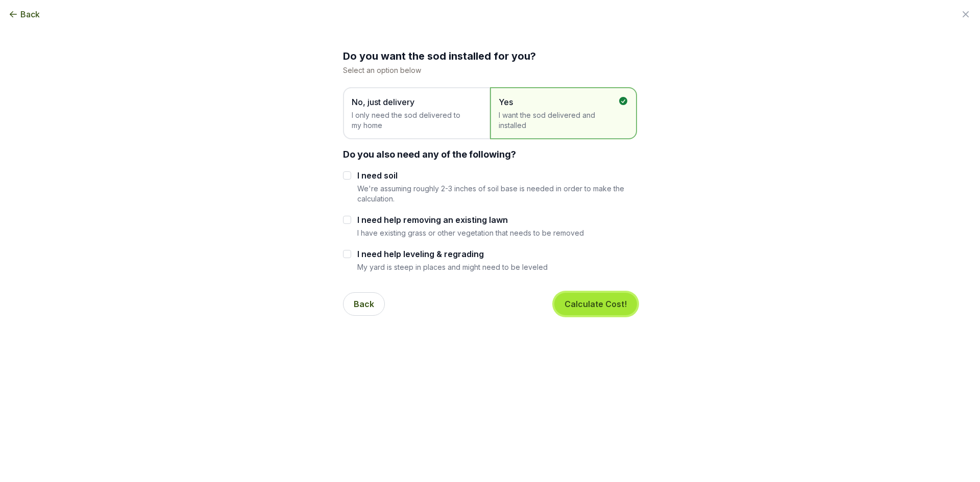 Image resolution: width=980 pixels, height=482 pixels. Describe the element at coordinates (558, 102) in the screenshot. I see `span: Yes` at that location.